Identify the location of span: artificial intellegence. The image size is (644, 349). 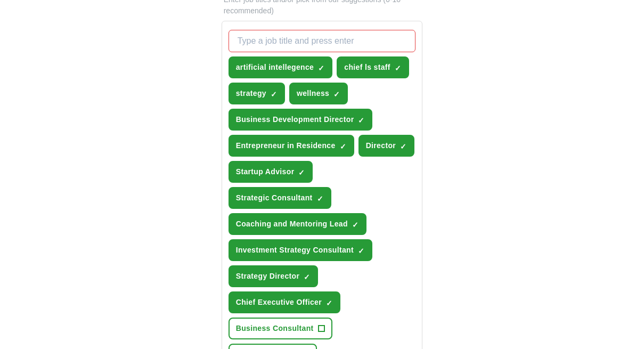
(275, 67).